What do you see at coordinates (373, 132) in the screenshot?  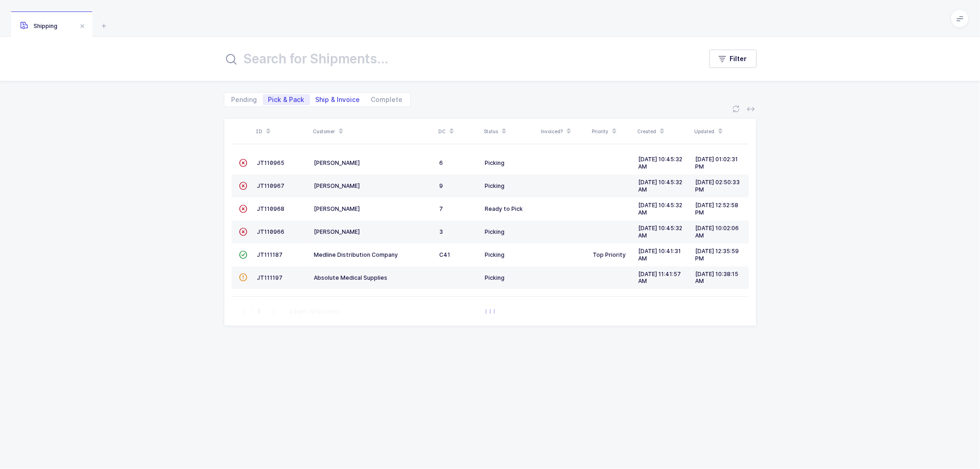 I see `div: Customer` at bounding box center [373, 132].